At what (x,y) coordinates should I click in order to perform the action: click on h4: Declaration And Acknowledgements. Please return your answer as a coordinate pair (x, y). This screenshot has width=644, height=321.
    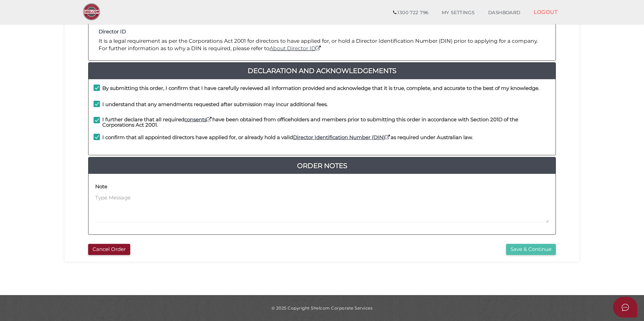
    Looking at the image, I should click on (322, 70).